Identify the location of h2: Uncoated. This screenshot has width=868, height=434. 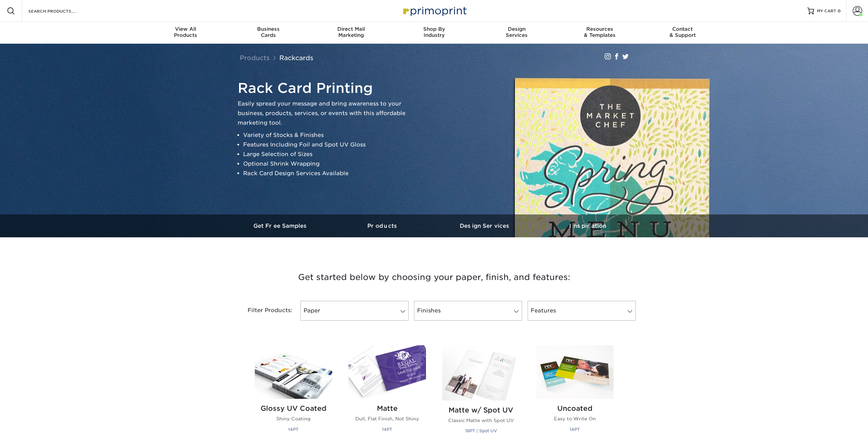
(574, 408).